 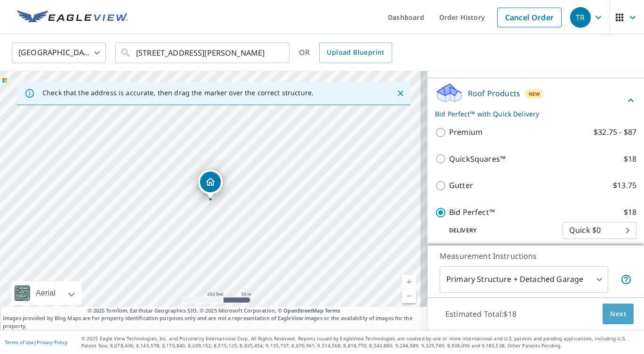 What do you see at coordinates (615, 132) in the screenshot?
I see `p: $32.75 - $87` at bounding box center [615, 132].